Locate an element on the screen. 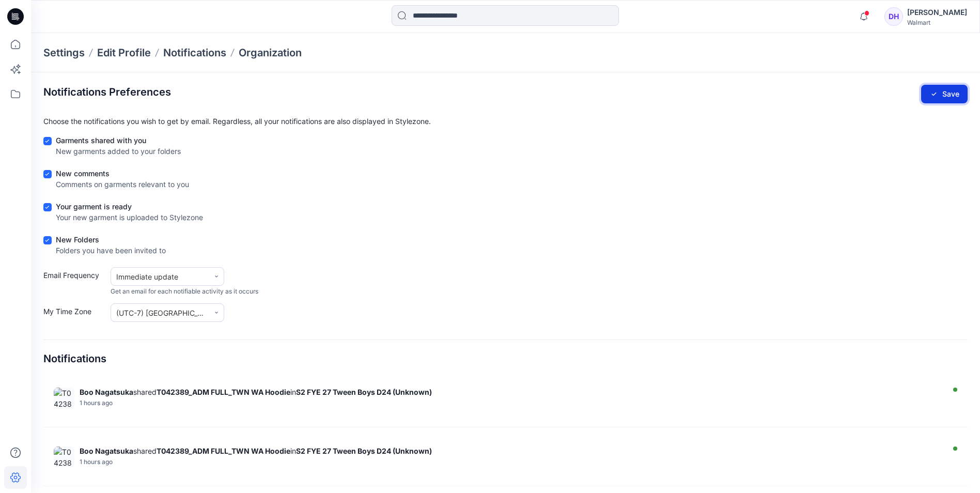 This screenshot has height=493, width=980. div: Friday, September 12, 2025 15:13 is located at coordinates (510, 403).